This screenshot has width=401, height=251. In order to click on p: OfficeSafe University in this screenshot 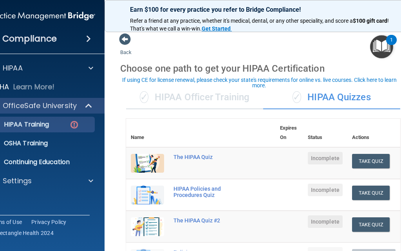, I will do `click(40, 106)`.